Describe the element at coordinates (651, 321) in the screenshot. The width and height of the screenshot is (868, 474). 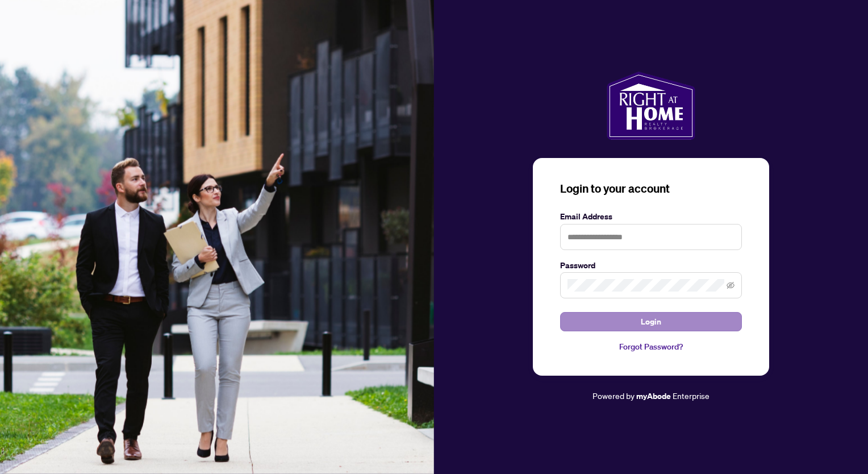
I see `span: Login` at that location.